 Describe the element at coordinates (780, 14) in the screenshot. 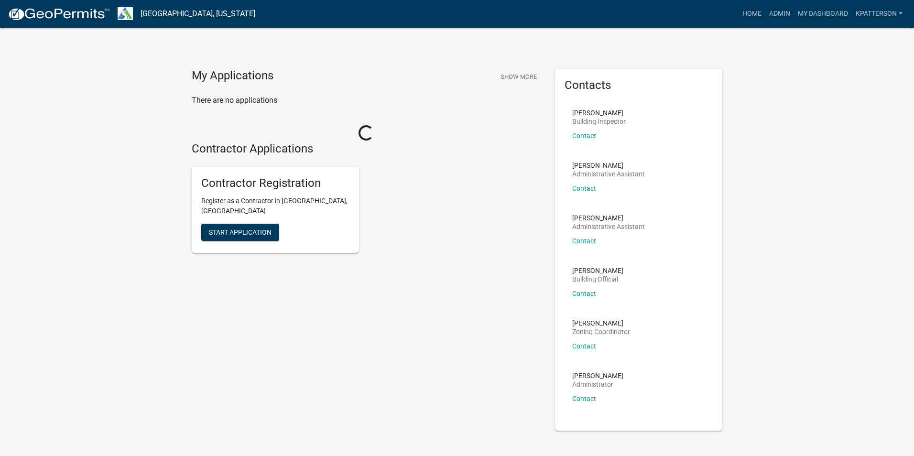

I see `a: Admin` at that location.